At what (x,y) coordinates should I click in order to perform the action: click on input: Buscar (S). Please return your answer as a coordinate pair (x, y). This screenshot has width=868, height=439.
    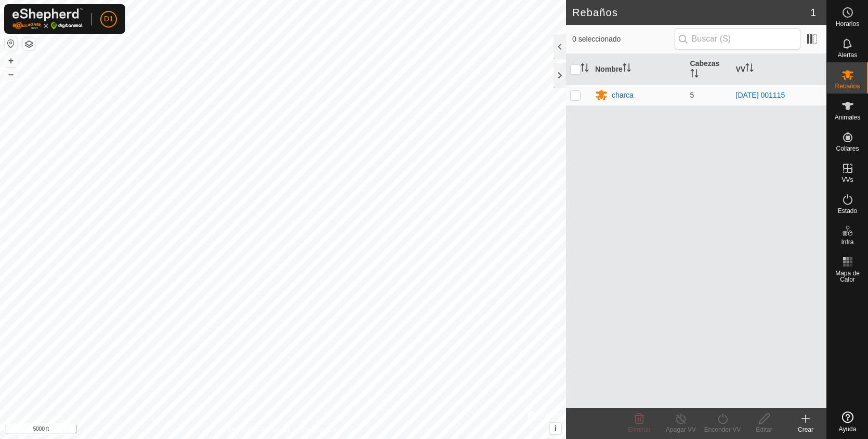
    Looking at the image, I should click on (738, 39).